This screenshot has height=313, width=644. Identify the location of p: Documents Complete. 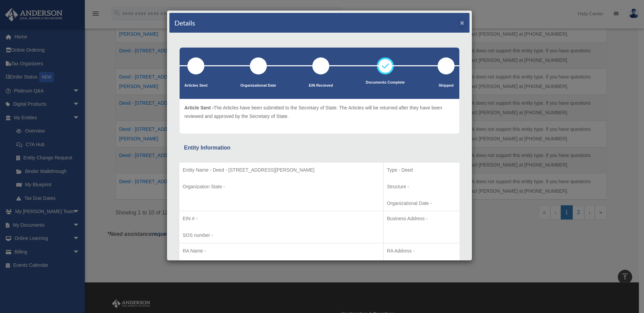
(385, 83).